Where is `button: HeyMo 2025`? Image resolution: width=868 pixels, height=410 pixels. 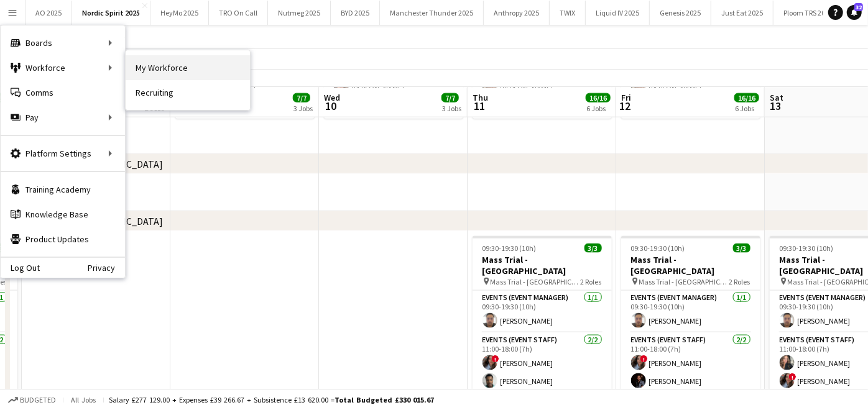 button: HeyMo 2025 is located at coordinates (180, 12).